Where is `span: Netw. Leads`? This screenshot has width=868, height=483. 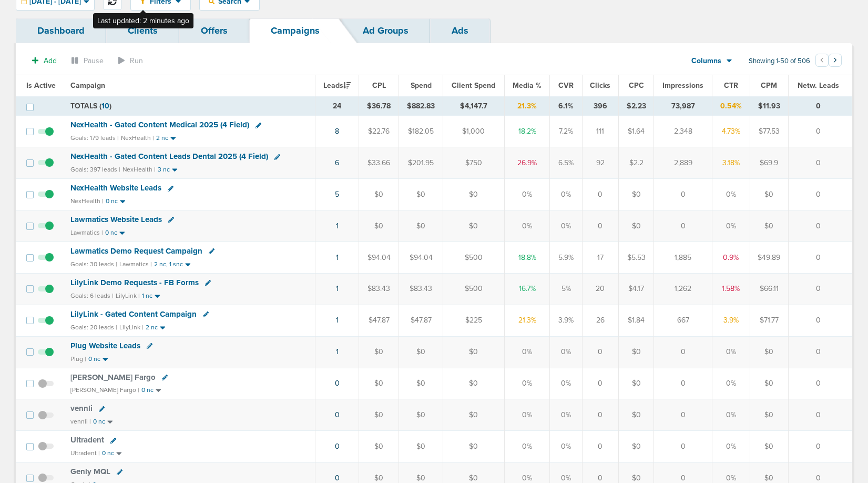
span: Netw. Leads is located at coordinates (818, 85).